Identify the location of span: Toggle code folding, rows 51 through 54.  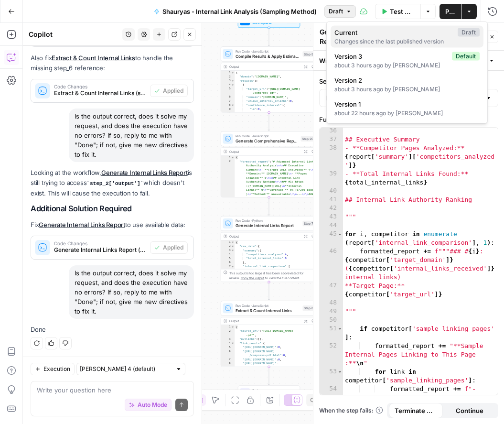
(340, 329).